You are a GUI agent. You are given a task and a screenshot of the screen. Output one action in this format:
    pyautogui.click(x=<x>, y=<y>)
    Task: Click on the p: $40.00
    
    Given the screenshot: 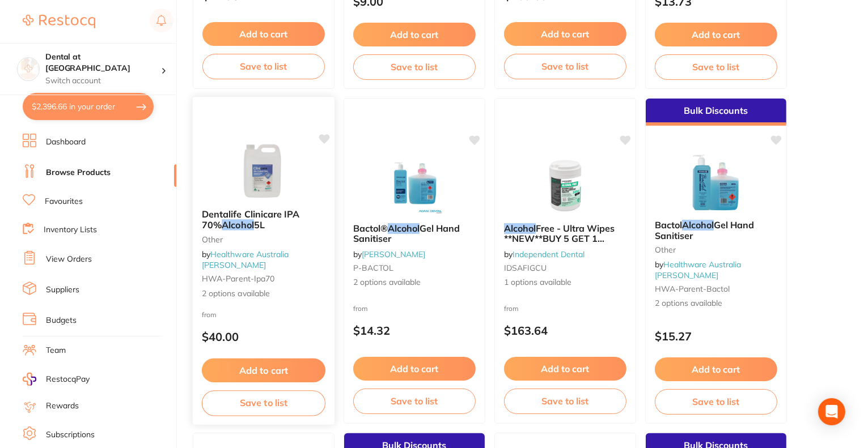 What is the action you would take?
    pyautogui.click(x=263, y=336)
    